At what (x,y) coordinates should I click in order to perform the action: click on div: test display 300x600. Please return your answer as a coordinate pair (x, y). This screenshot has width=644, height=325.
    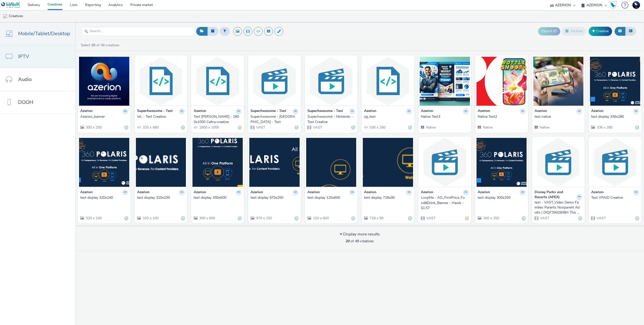
    Looking at the image, I should click on (217, 198).